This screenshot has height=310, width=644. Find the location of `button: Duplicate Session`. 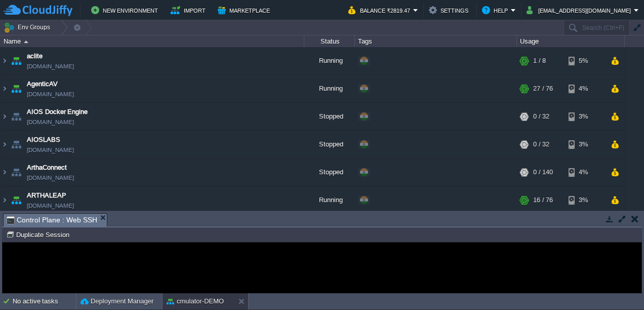

button: Duplicate Session is located at coordinates (39, 234).